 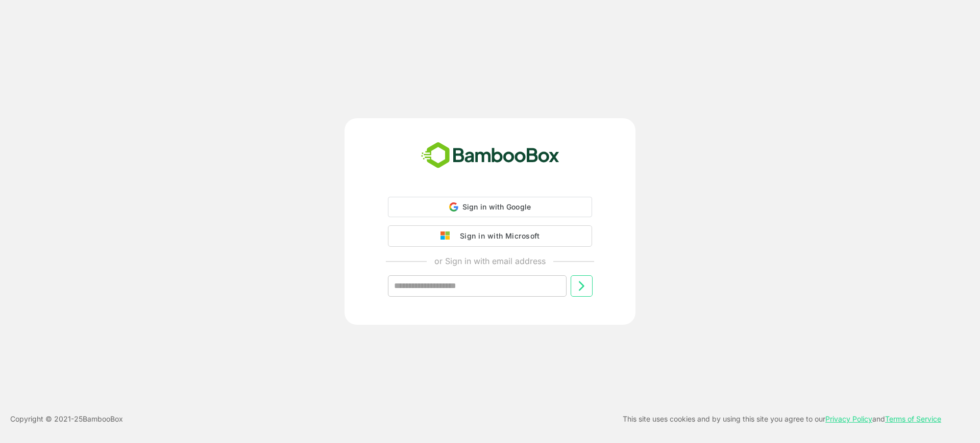 What do you see at coordinates (782, 419) in the screenshot?
I see `p: This site uses cookies and by using this site you agree to our and` at bounding box center [782, 419].